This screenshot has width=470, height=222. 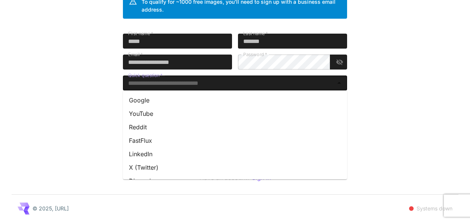 What do you see at coordinates (145, 75) in the screenshot?
I see `label: Quick question` at bounding box center [145, 75].